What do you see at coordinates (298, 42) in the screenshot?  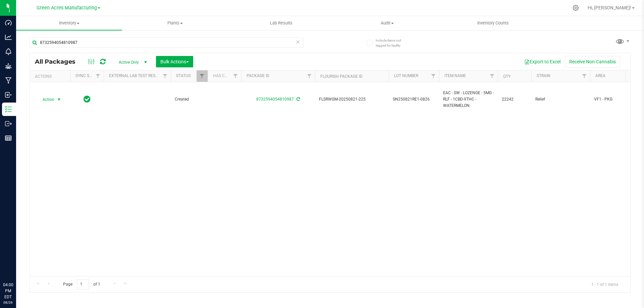 I see `span: Clear` at bounding box center [298, 42].